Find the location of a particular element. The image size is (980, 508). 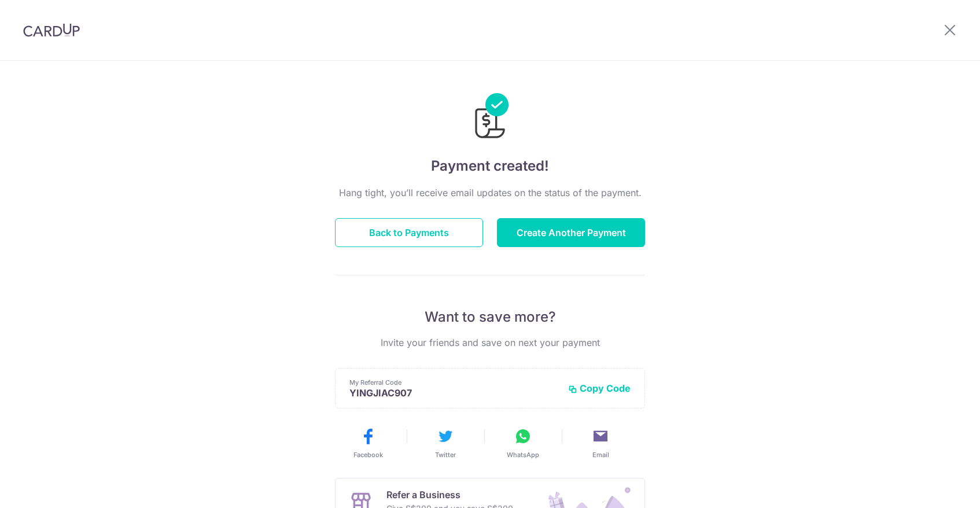

p: Invite your friends and save on next your payment is located at coordinates (490, 343).